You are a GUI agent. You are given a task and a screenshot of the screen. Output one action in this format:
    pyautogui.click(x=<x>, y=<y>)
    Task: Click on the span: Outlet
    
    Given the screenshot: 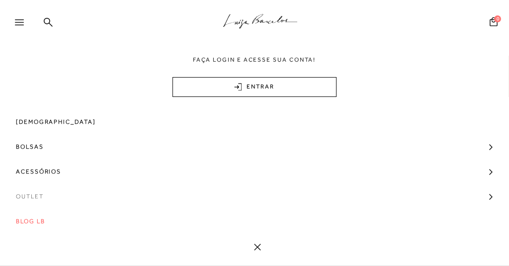 What is the action you would take?
    pyautogui.click(x=30, y=196)
    